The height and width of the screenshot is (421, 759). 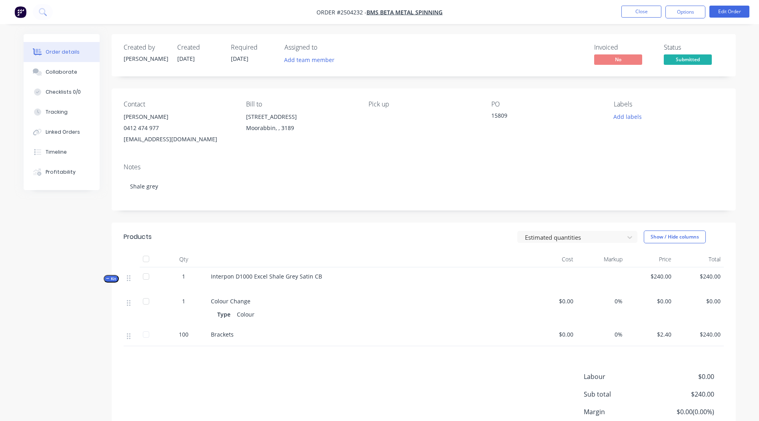 I want to click on div: Checklists 0/0, so click(x=63, y=92).